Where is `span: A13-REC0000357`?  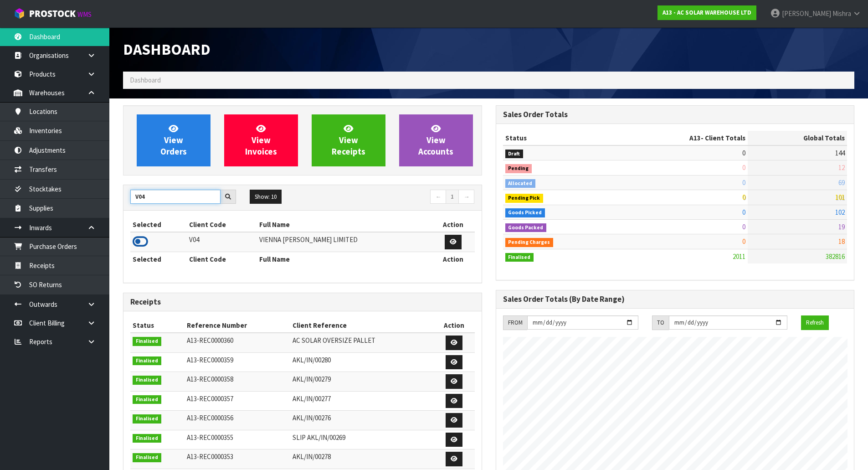 span: A13-REC0000357 is located at coordinates (210, 398).